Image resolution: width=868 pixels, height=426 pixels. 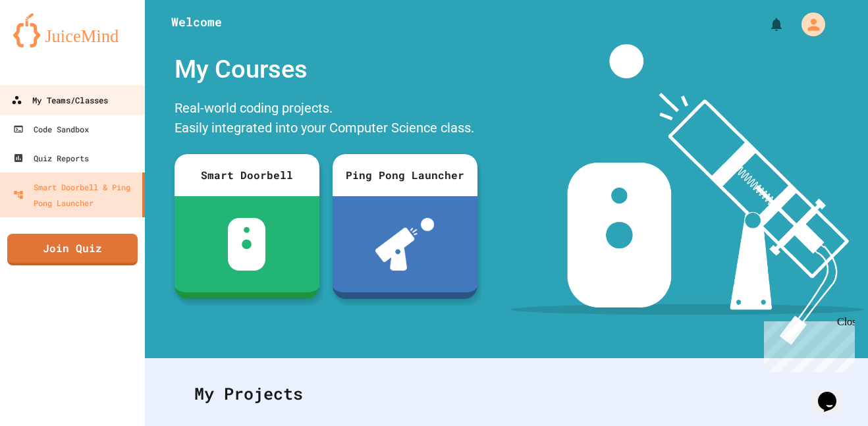 What do you see at coordinates (766, 24) in the screenshot?
I see `div: My Notifications` at bounding box center [766, 24].